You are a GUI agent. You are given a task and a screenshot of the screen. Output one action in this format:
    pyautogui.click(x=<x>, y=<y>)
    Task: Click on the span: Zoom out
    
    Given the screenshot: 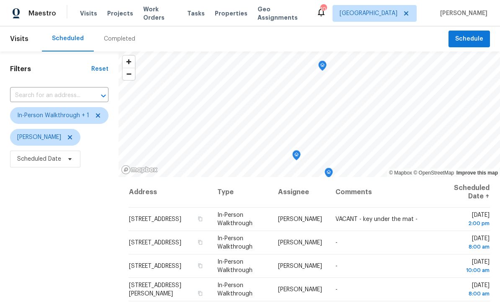 What is the action you would take?
    pyautogui.click(x=129, y=74)
    